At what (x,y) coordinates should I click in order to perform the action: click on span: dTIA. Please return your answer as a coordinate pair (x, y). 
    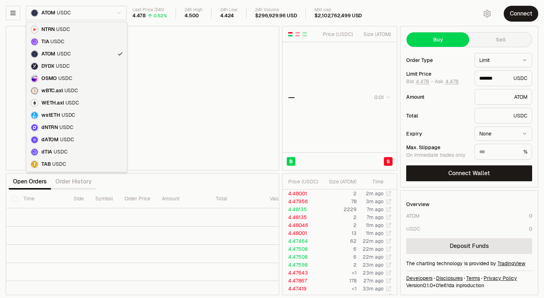
    Looking at the image, I should click on (47, 152).